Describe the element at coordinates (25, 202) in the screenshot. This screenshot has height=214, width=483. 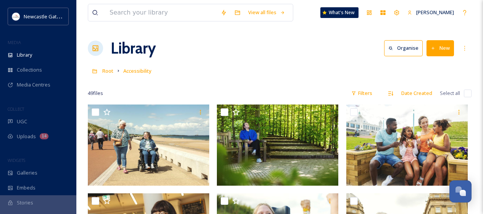
I see `span: Stories` at that location.